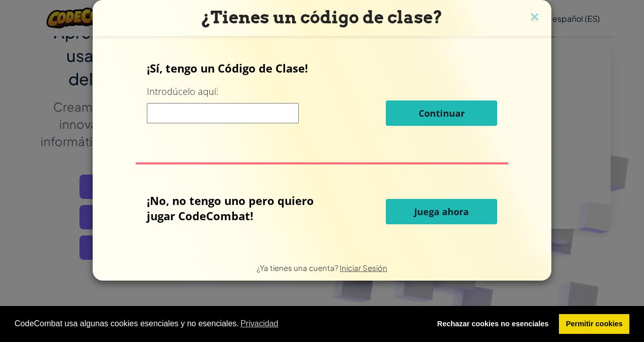 This screenshot has width=644, height=342. Describe the element at coordinates (322, 68) in the screenshot. I see `p: ¡Sí, tengo un Código de Clase!` at that location.